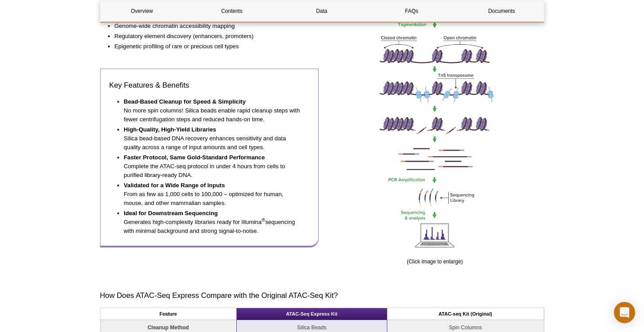  I want to click on strong: Cleanup Method, so click(168, 327).